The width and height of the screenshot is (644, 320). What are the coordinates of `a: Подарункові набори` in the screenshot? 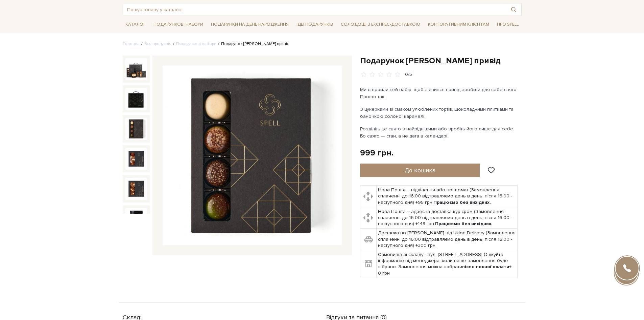 It's located at (196, 43).